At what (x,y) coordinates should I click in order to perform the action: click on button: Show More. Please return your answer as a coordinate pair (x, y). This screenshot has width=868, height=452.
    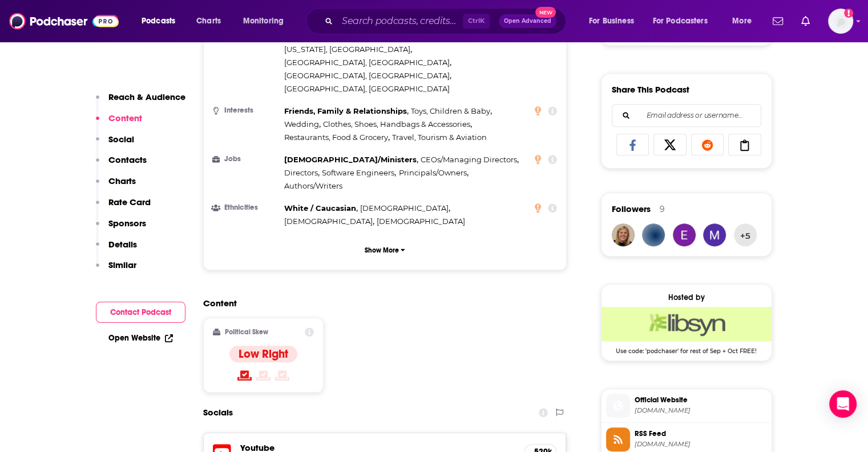
    Looking at the image, I should click on (385, 250).